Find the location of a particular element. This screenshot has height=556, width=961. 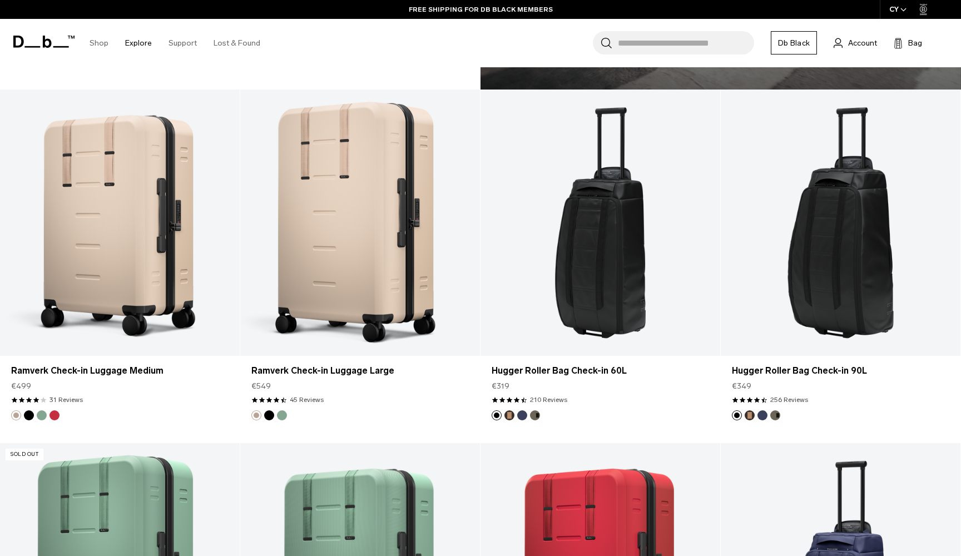

a: Ramverk Check-in Luggage Medium is located at coordinates (120, 371).